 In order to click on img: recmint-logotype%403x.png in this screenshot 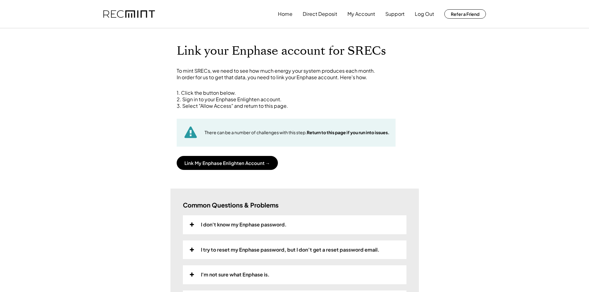, I will do `click(129, 14)`.